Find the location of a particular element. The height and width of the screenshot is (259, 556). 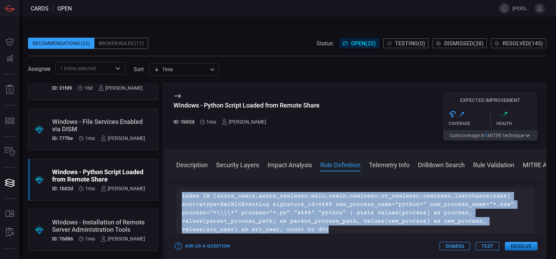

span: open is located at coordinates (64, 8).